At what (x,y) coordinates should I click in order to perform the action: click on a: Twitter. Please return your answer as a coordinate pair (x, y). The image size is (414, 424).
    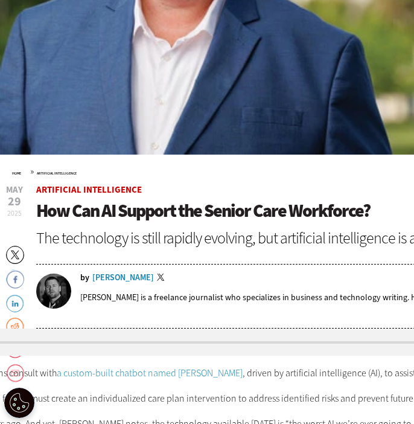
    Looking at the image, I should click on (162, 278).